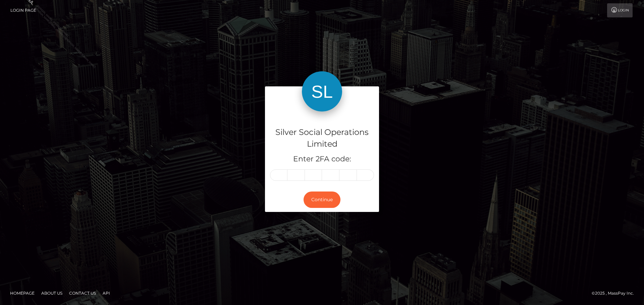 The height and width of the screenshot is (305, 644). I want to click on a: Login, so click(620, 10).